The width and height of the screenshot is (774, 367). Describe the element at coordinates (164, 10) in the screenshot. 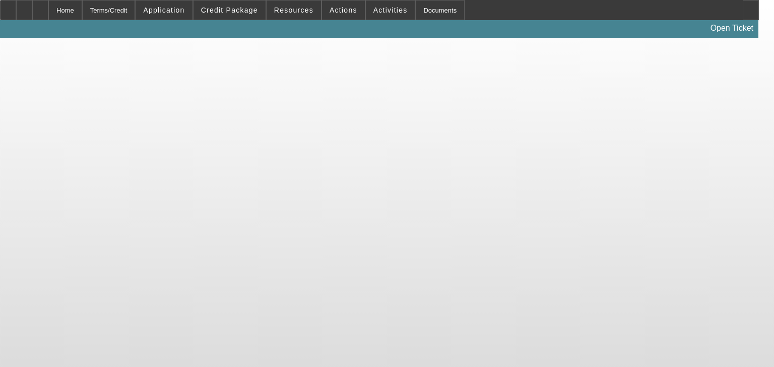

I see `button: Application` at that location.